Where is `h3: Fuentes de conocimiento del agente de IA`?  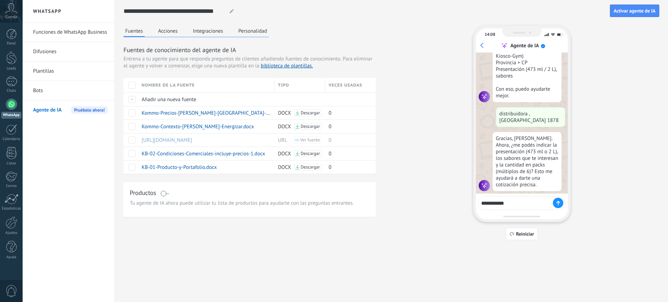
h3: Fuentes de conocimiento del agente de IA is located at coordinates (249, 50).